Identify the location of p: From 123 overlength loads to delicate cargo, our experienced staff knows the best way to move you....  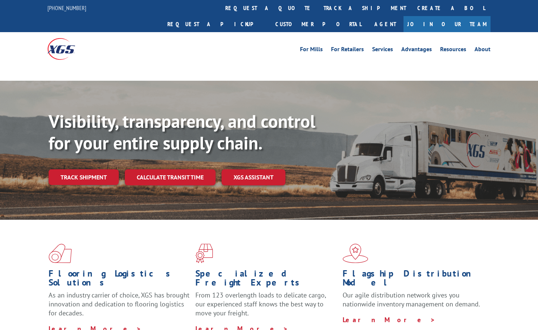
(266, 307).